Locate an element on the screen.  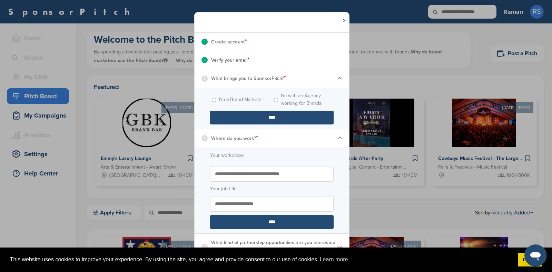
label: Your workplace: is located at coordinates (272, 155).